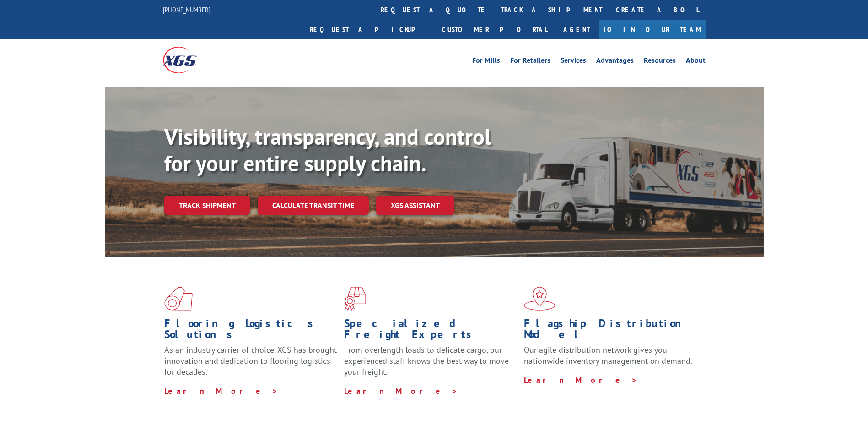 This screenshot has height=437, width=868. Describe the element at coordinates (369, 30) in the screenshot. I see `a: Request a pickup` at that location.